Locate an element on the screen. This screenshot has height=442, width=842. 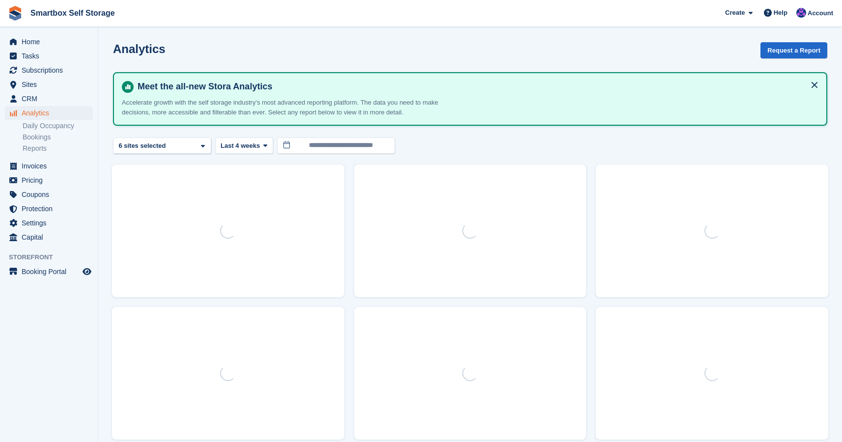
div: 6 sites selected is located at coordinates (143, 146).